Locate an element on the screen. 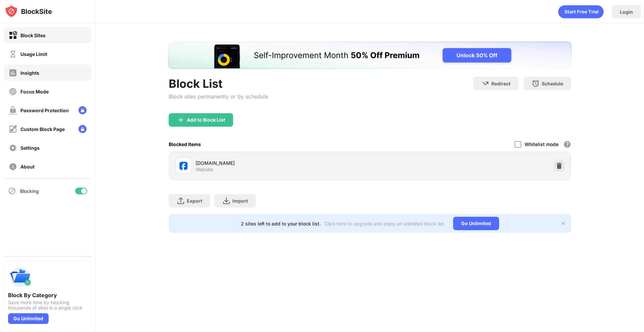 Image resolution: width=644 pixels, height=332 pixels. div: Password Protection is located at coordinates (45, 110).